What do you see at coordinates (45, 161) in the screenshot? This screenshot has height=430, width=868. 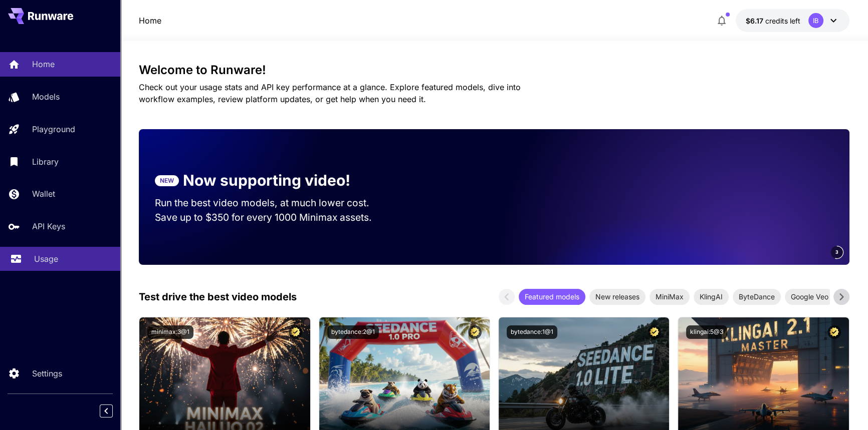 I see `p: Library` at bounding box center [45, 161].